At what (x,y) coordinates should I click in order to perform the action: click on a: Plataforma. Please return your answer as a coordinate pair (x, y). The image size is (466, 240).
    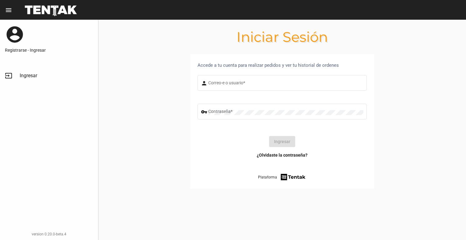
    Looking at the image, I should click on (282, 177).